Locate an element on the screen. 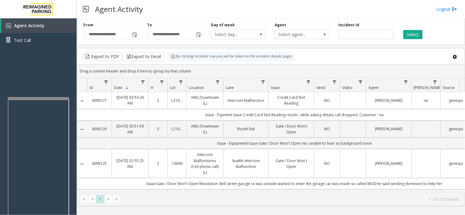 The height and width of the screenshot is (215, 465). span: Sortable is located at coordinates (127, 88).